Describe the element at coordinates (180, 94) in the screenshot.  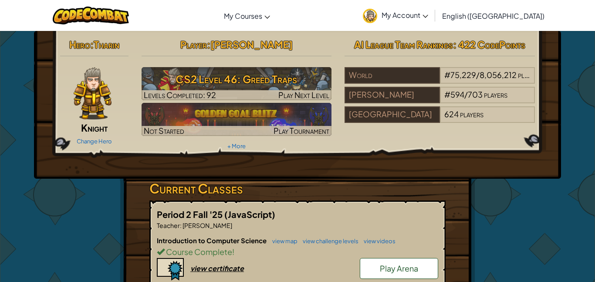
I see `span: Levels Completed: 92` at that location.